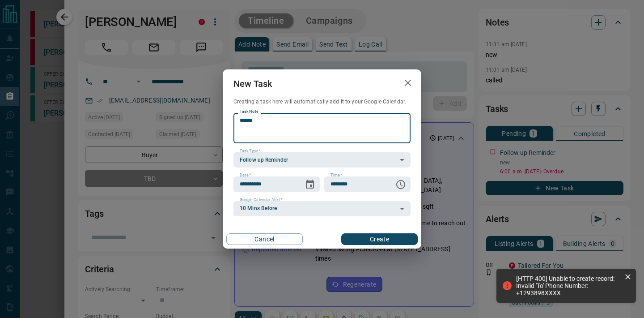 The height and width of the screenshot is (318, 644). Describe the element at coordinates (379, 239) in the screenshot. I see `button: Create` at that location.